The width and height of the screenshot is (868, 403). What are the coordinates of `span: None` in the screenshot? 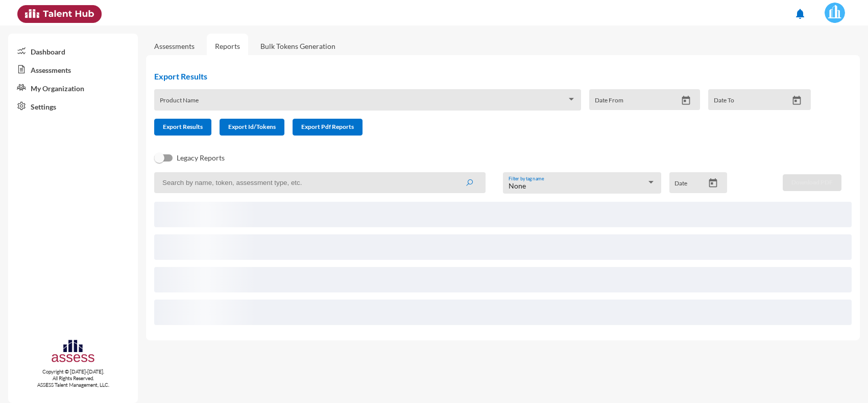 It's located at (517, 185).